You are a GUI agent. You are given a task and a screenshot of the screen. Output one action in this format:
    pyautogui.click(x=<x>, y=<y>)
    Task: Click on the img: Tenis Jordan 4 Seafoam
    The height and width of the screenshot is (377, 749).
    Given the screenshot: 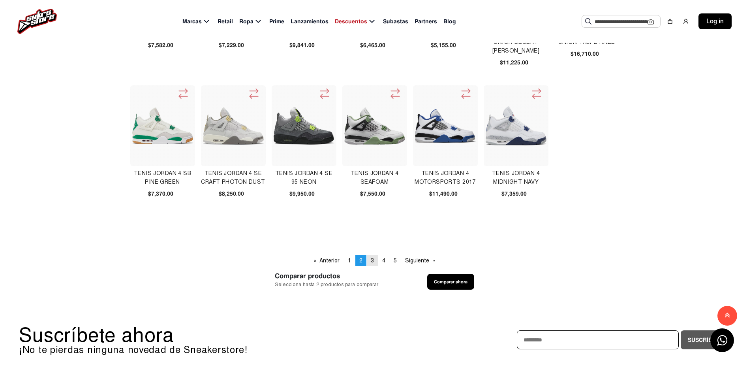 What is the action you would take?
    pyautogui.click(x=375, y=126)
    